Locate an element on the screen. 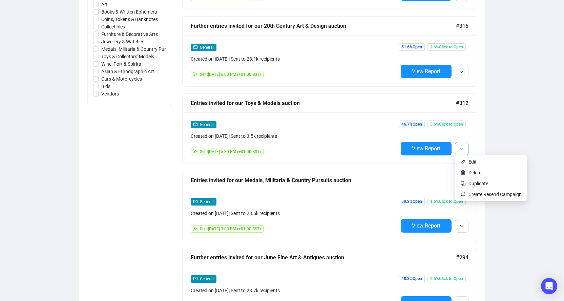  span: Collectibles is located at coordinates (113, 27).